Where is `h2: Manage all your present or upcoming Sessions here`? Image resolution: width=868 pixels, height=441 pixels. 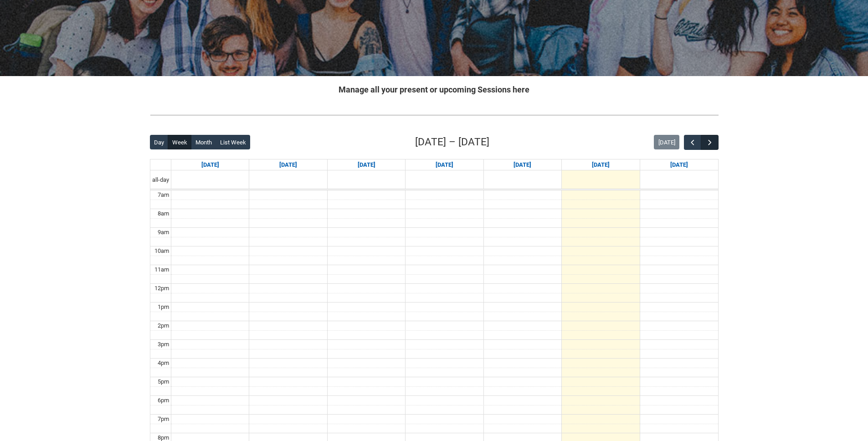 h2: Manage all your present or upcoming Sessions here is located at coordinates (435, 89).